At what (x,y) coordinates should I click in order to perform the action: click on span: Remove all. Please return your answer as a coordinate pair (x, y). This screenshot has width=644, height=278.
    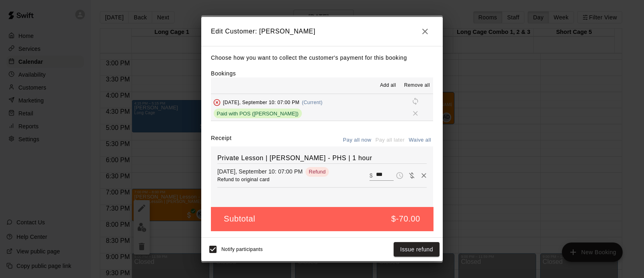
    Looking at the image, I should click on (417, 86).